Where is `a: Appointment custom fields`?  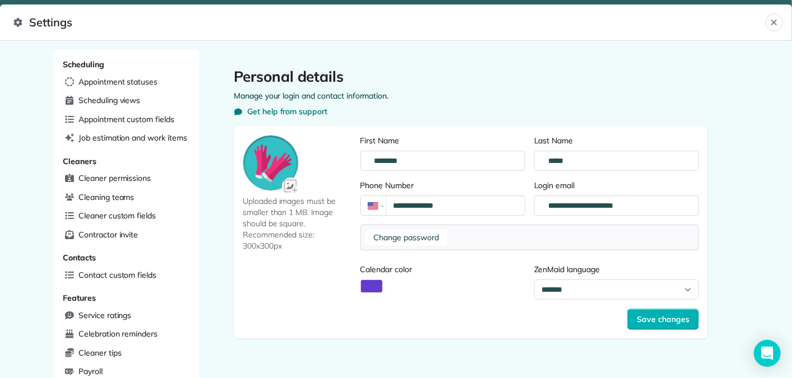 a: Appointment custom fields is located at coordinates (126, 120).